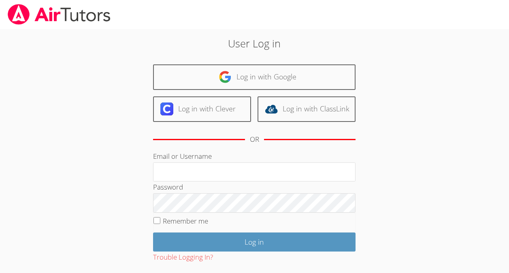  Describe the element at coordinates (59, 14) in the screenshot. I see `img: airtutors_banner-c4298cdbf04f3fff15de1276eac7730deb9818008684d7c2e4769d2f7ddbe033.png` at that location.